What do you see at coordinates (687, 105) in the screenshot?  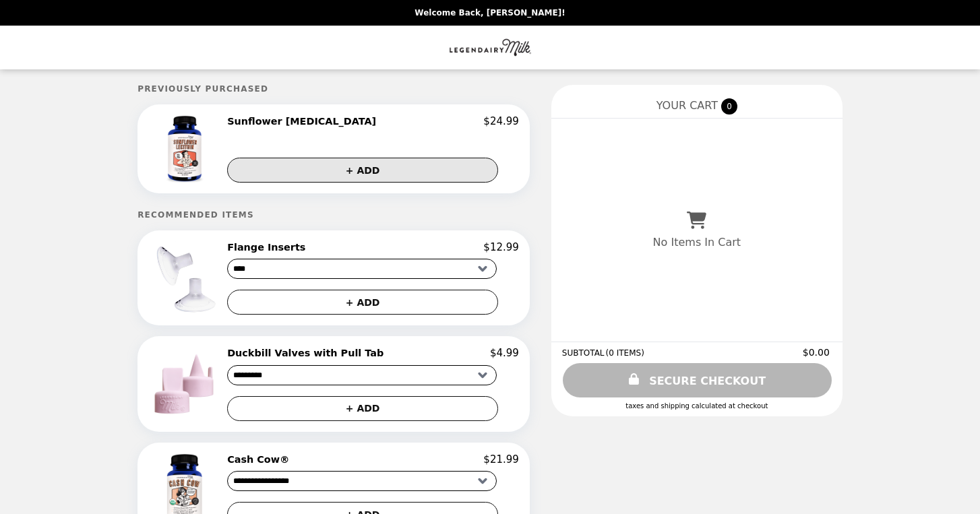 I see `span: YOUR CART` at bounding box center [687, 105].